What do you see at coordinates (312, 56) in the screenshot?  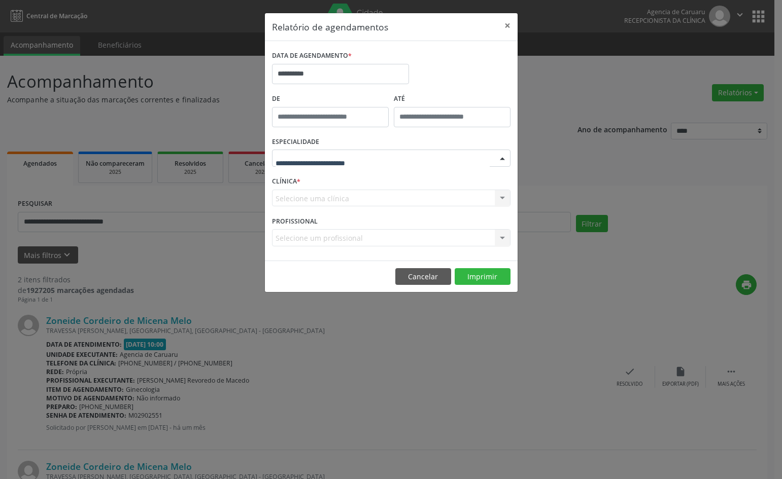 I see `label: DATA DE AGENDAMENTO` at bounding box center [312, 56].